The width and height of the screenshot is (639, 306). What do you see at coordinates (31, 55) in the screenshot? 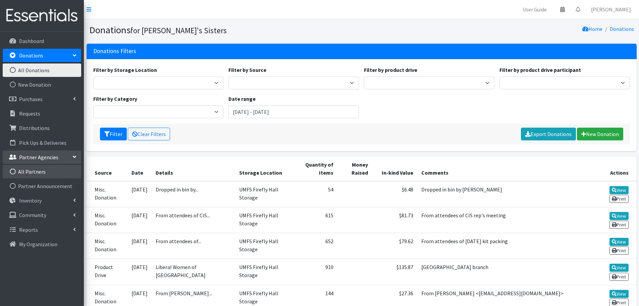
I see `p: Donations` at bounding box center [31, 55].